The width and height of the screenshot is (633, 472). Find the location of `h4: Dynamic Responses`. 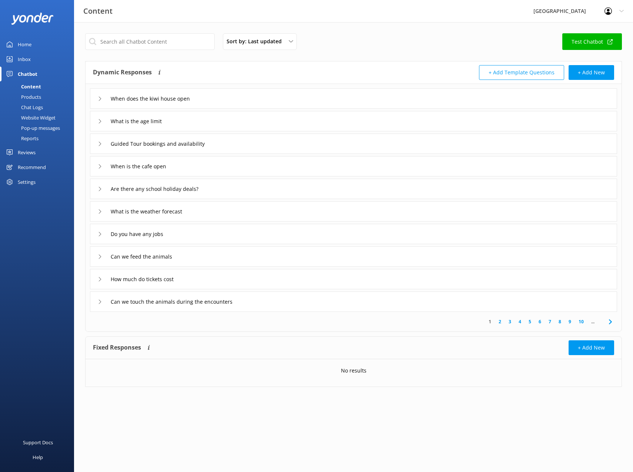

h4: Dynamic Responses is located at coordinates (122, 73).